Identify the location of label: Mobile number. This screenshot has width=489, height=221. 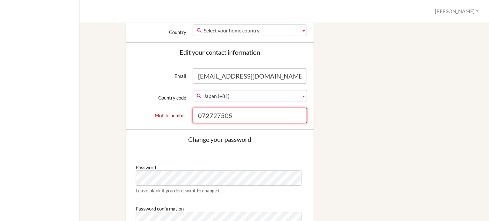
(159, 113).